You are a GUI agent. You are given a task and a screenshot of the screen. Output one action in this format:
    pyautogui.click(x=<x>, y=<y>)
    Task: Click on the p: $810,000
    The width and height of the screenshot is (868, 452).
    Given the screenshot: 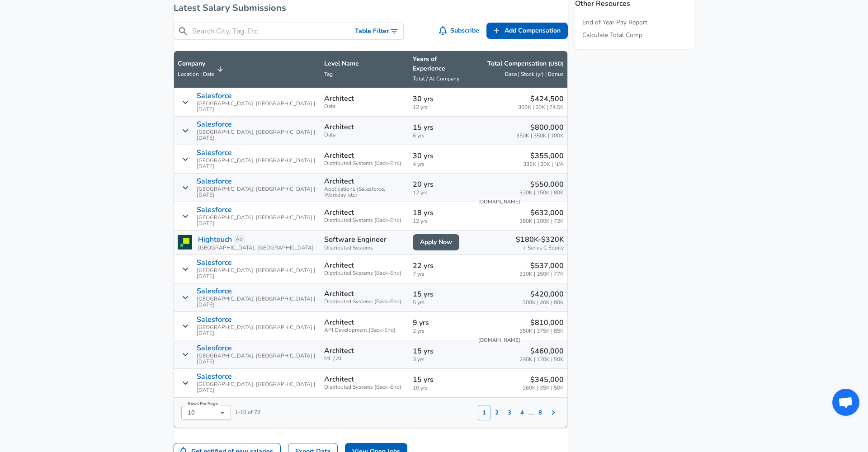 What is the action you would take?
    pyautogui.click(x=542, y=323)
    